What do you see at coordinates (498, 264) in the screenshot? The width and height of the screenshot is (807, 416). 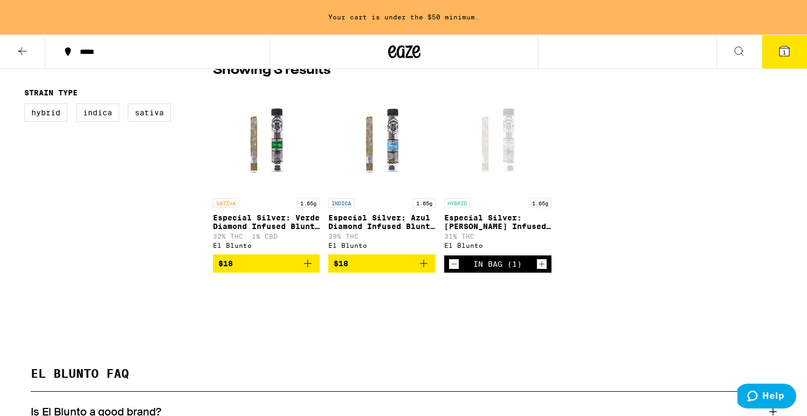 I see `div: In Bag (1)` at bounding box center [498, 264].